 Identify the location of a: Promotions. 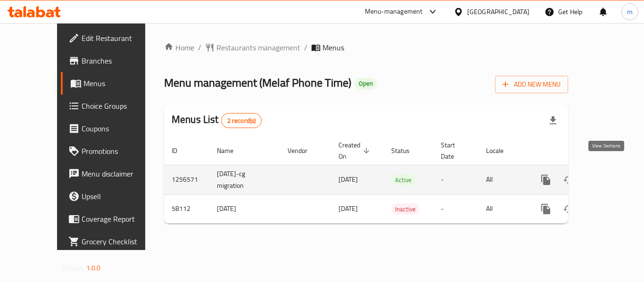
(113, 151).